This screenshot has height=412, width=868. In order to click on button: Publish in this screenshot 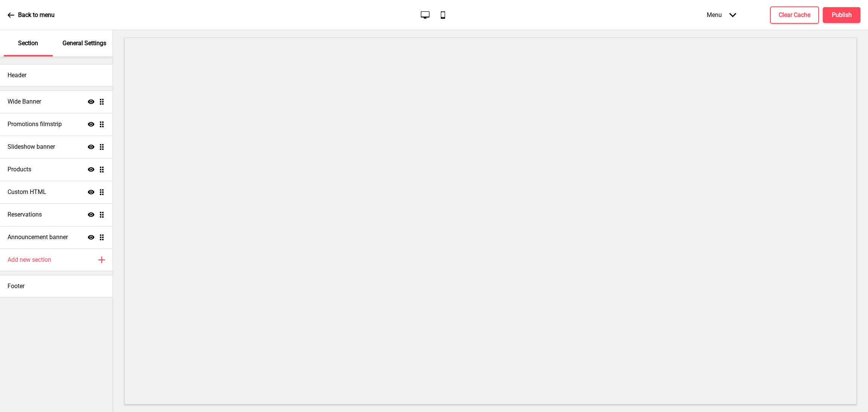, I will do `click(841, 15)`.